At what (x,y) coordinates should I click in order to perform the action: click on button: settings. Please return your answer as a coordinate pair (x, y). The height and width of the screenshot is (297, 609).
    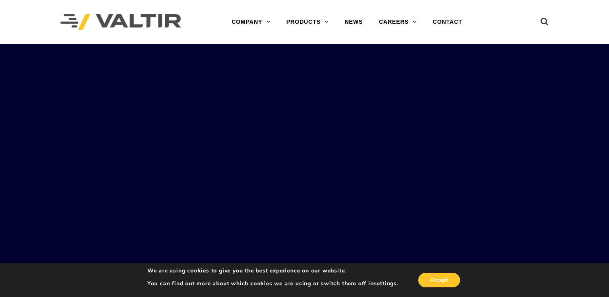
    Looking at the image, I should click on (385, 284).